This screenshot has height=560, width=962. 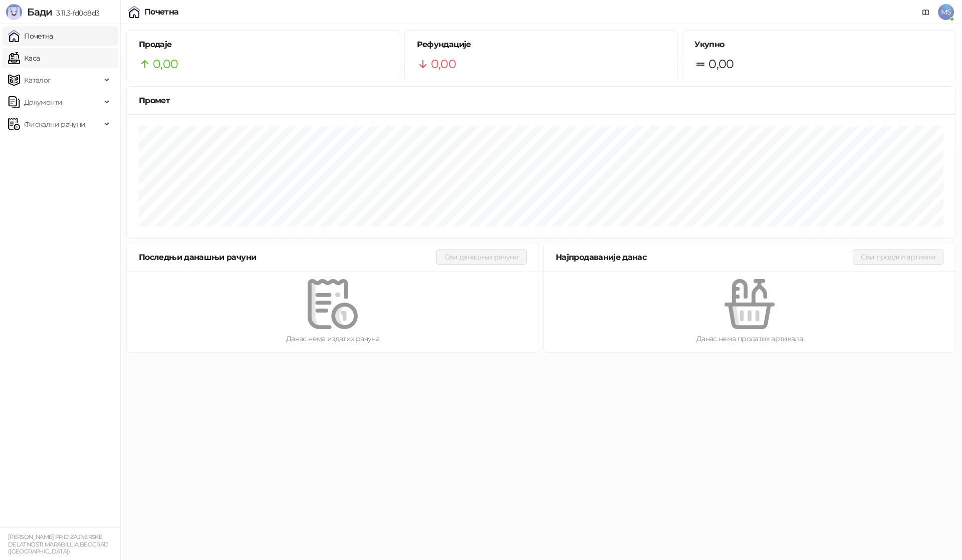 I want to click on span: MS, so click(x=946, y=12).